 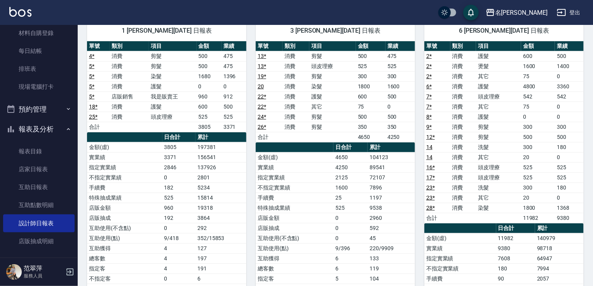 I want to click on td: 89541, so click(x=391, y=167).